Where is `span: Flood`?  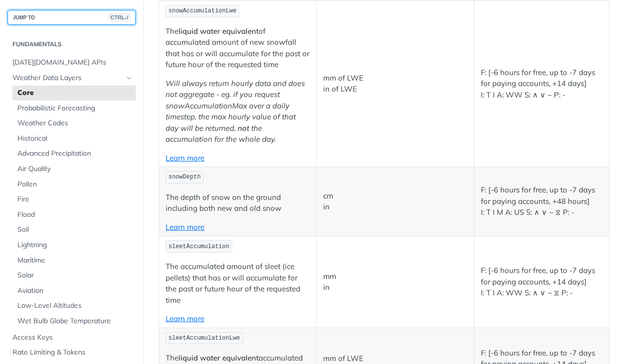 span: Flood is located at coordinates (75, 215).